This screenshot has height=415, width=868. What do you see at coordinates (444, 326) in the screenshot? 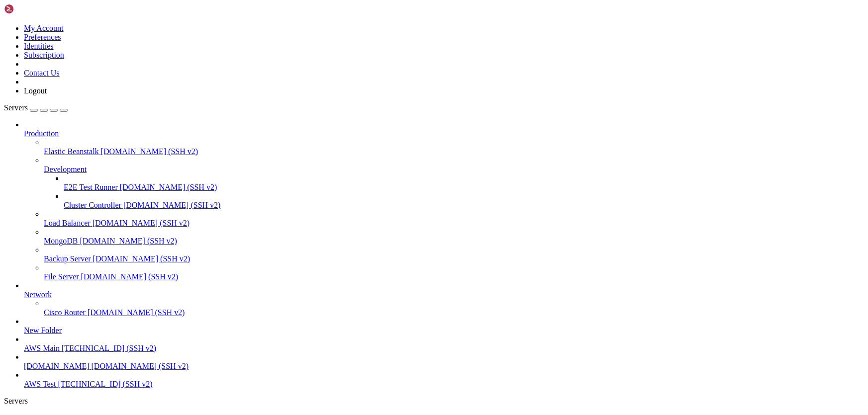
I see `li: New Folder` at bounding box center [444, 326].